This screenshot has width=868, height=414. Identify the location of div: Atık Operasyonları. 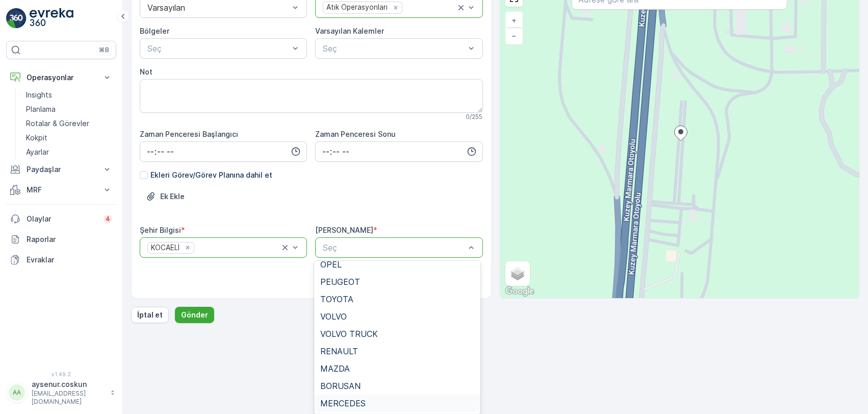
(356, 7).